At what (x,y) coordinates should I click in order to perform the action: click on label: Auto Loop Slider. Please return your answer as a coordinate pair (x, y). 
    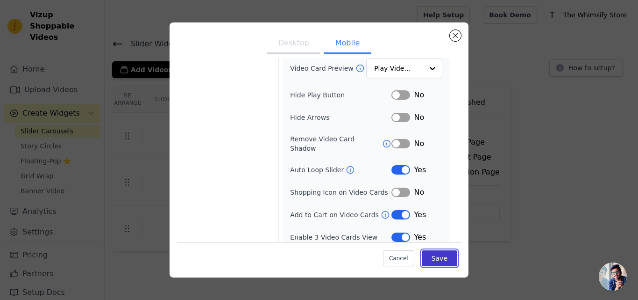
    Looking at the image, I should click on (318, 170).